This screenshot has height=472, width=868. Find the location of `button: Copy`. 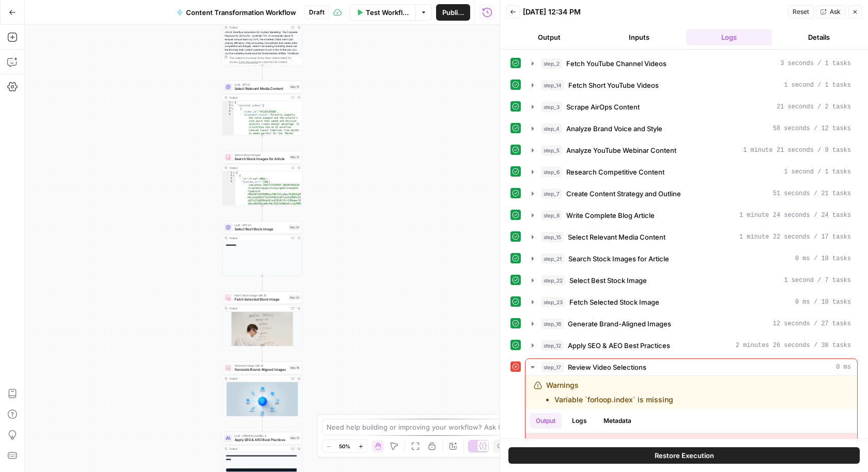

button: Copy is located at coordinates (505, 446).